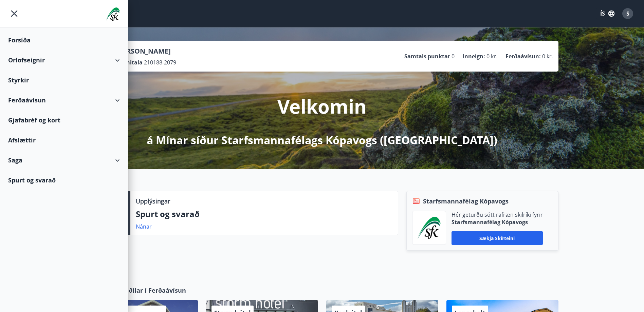 This screenshot has width=644, height=312. What do you see at coordinates (63, 140) in the screenshot?
I see `div: Afslættir` at bounding box center [63, 140].